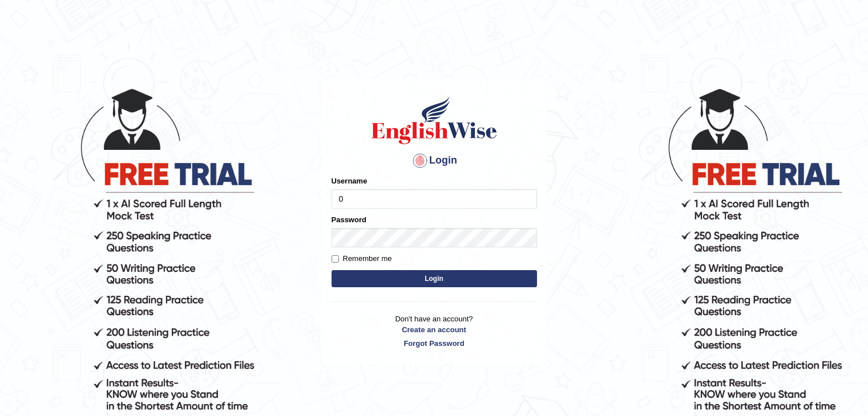 The height and width of the screenshot is (416, 868). I want to click on a: Forgot Password, so click(434, 343).